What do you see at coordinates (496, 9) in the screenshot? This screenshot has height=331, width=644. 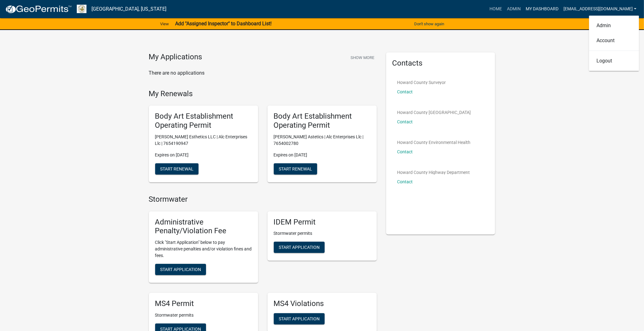 I see `a: Home` at bounding box center [496, 9].